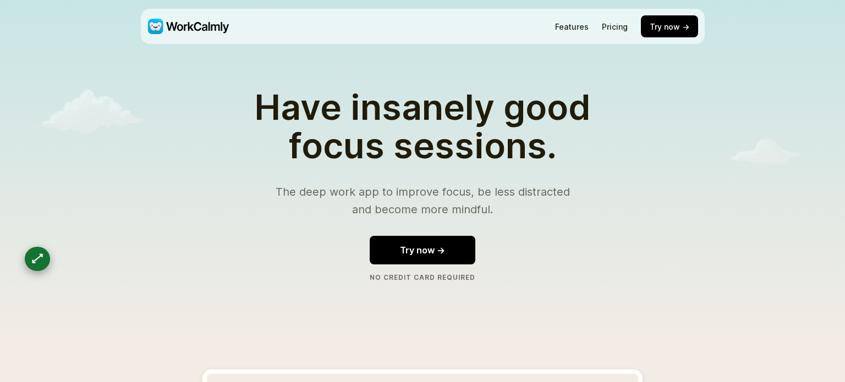  Describe the element at coordinates (188, 26) in the screenshot. I see `img: WorkCalmly Logo` at that location.